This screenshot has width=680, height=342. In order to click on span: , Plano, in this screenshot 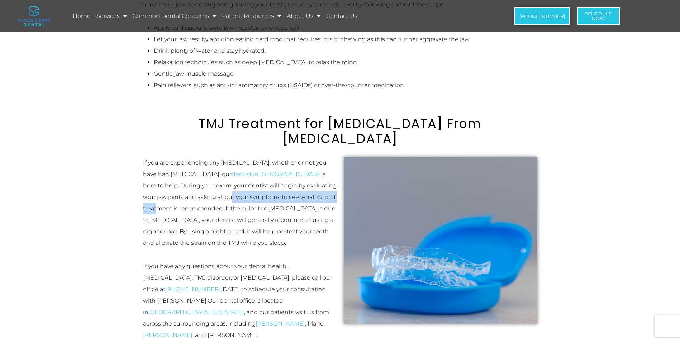, I will do `click(315, 323)`.